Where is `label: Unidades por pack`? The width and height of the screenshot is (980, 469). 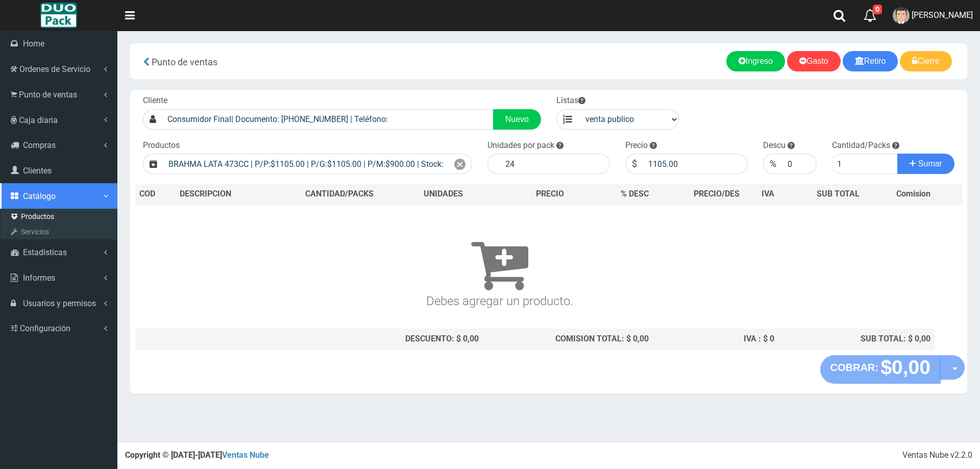
label: Unidades por pack is located at coordinates (521, 145).